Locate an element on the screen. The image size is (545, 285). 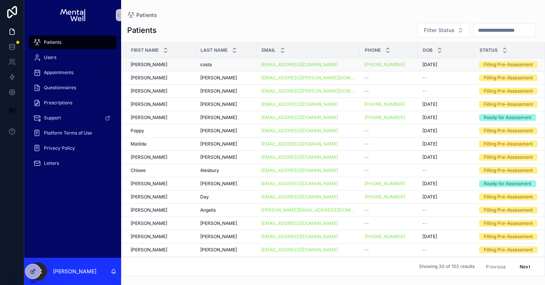
a: Angelis is located at coordinates (226, 210).